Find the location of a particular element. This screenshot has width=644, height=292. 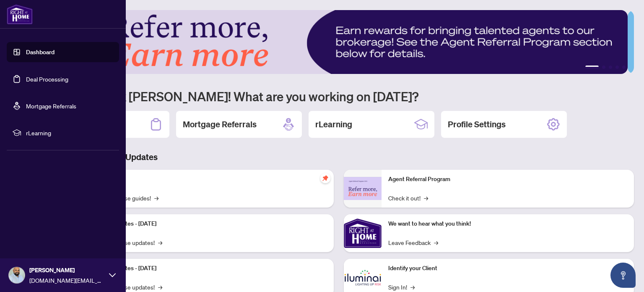

p: Self-Help is located at coordinates (207, 180).